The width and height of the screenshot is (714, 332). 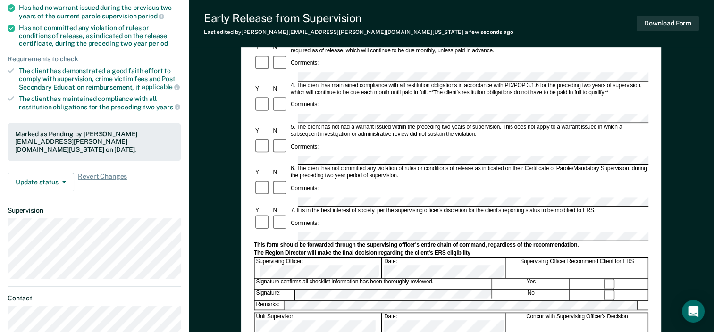 What do you see at coordinates (100, 79) in the screenshot?
I see `div: The client has demonstrated a good faith effort to comply with supervision, crime victim fees and...` at bounding box center [100, 79].